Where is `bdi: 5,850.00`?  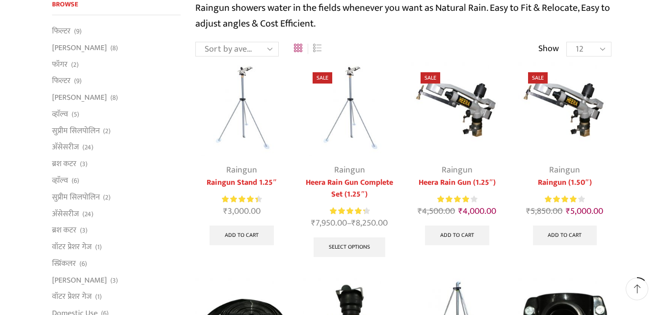
bdi: 5,850.00 is located at coordinates (544, 211).